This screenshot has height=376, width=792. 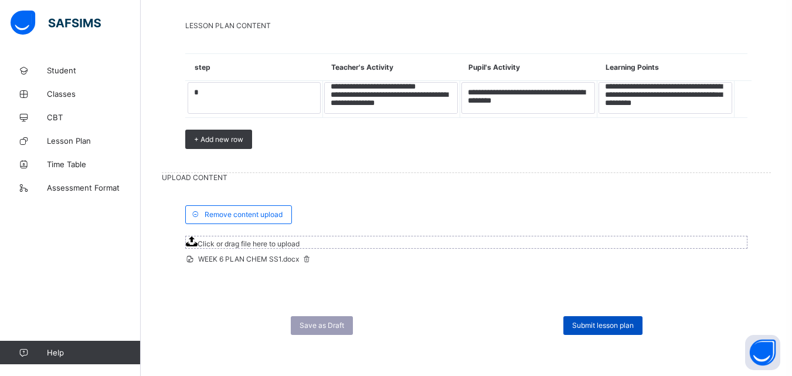 What do you see at coordinates (665, 67) in the screenshot?
I see `th: Learning Points` at bounding box center [665, 67].